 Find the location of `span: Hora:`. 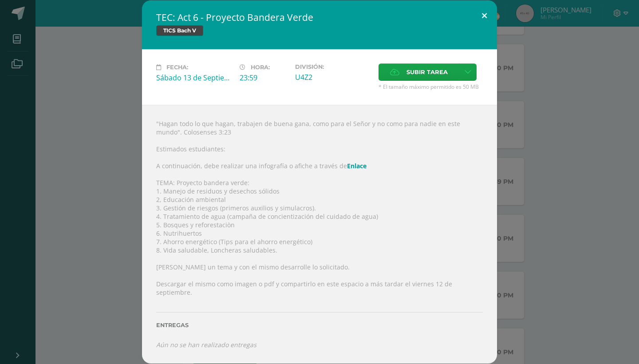

span: Hora: is located at coordinates (260, 67).